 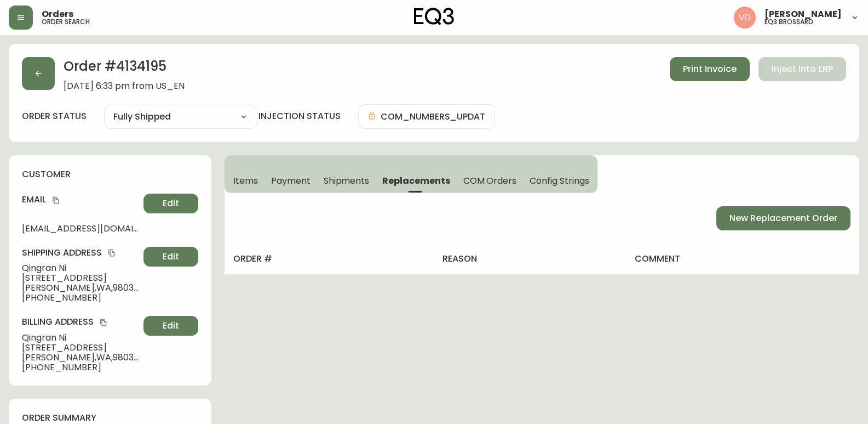 What do you see at coordinates (124, 69) in the screenshot?
I see `h2: Order # 4134195` at bounding box center [124, 69].